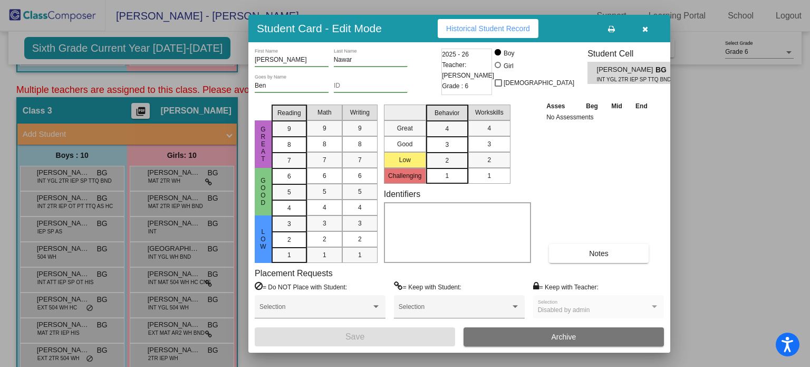 The image size is (810, 367). What do you see at coordinates (564, 310) in the screenshot?
I see `span: Disabled by admin` at bounding box center [564, 310].